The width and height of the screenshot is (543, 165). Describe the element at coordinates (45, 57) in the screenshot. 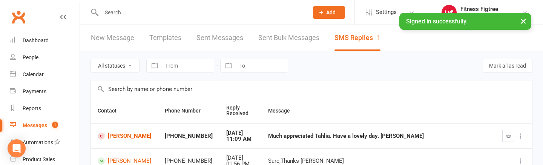

I see `a: People` at that location.